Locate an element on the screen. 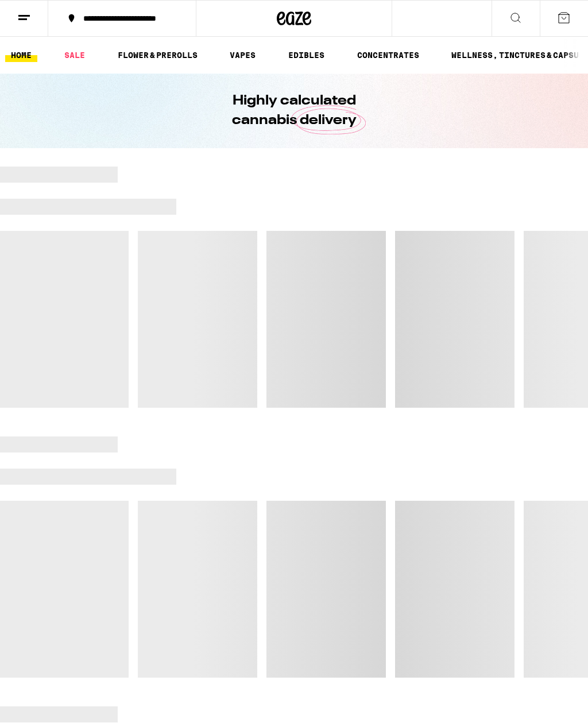 This screenshot has width=588, height=723. a: SALE is located at coordinates (74, 55).